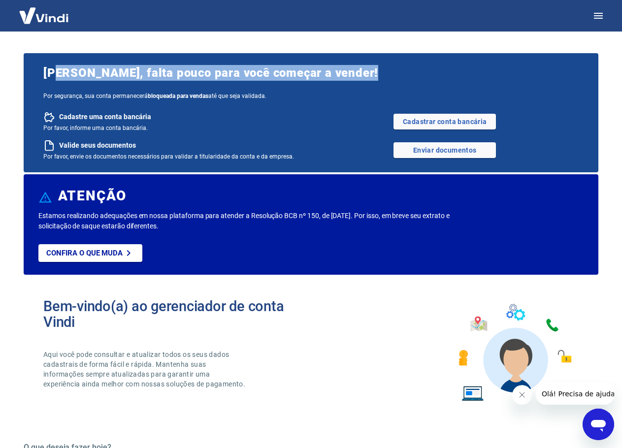 The image size is (622, 448). Describe the element at coordinates (90, 253) in the screenshot. I see `a: Confira o que muda` at that location.